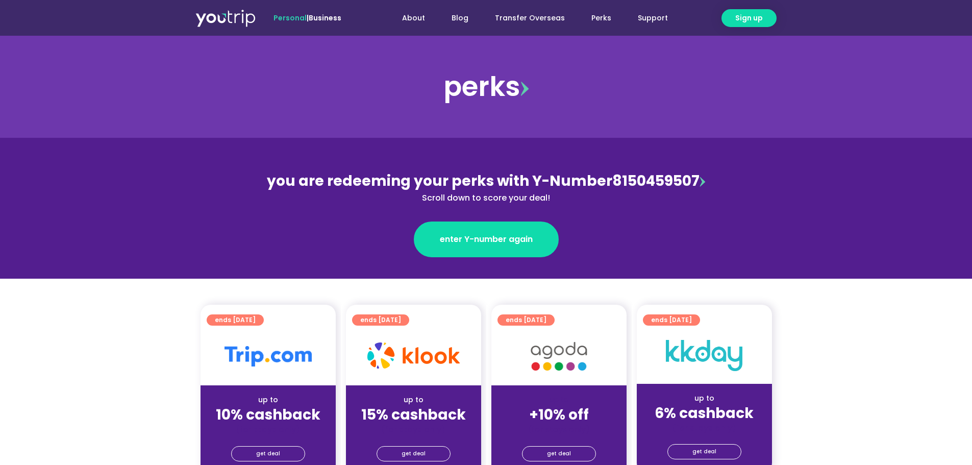 This screenshot has width=972, height=465. What do you see at coordinates (325, 18) in the screenshot?
I see `a: Business` at bounding box center [325, 18].